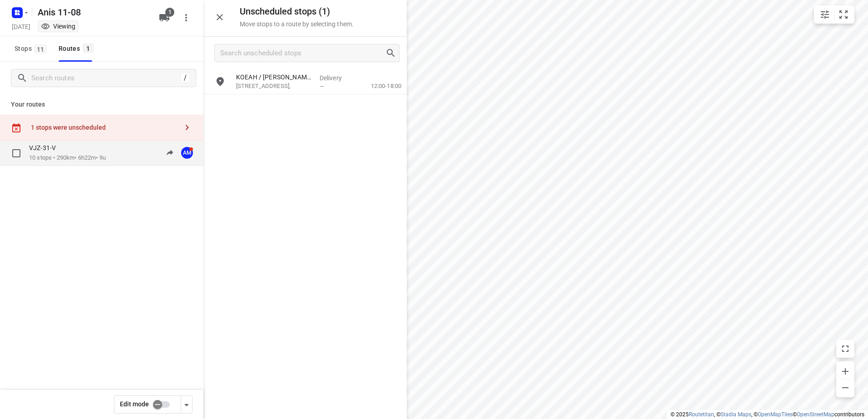 The width and height of the screenshot is (868, 419). Describe the element at coordinates (767, 415) in the screenshot. I see `li: © 2025 , © , © © contributors` at that location.